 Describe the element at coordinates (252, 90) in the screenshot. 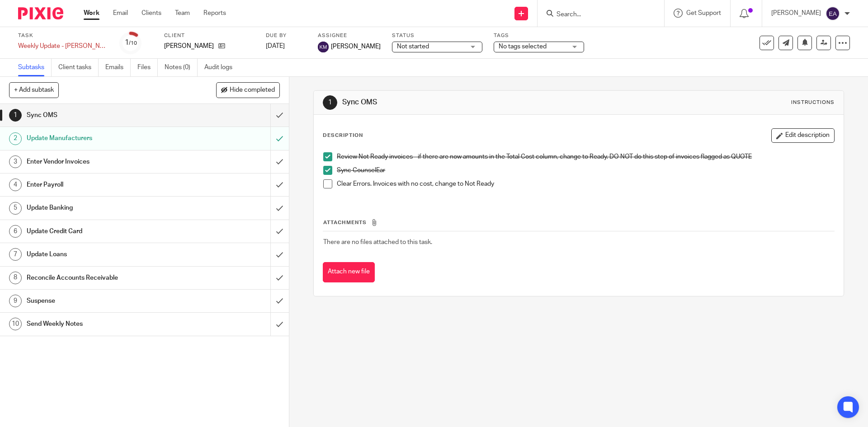

I see `span: Hide completed` at that location.